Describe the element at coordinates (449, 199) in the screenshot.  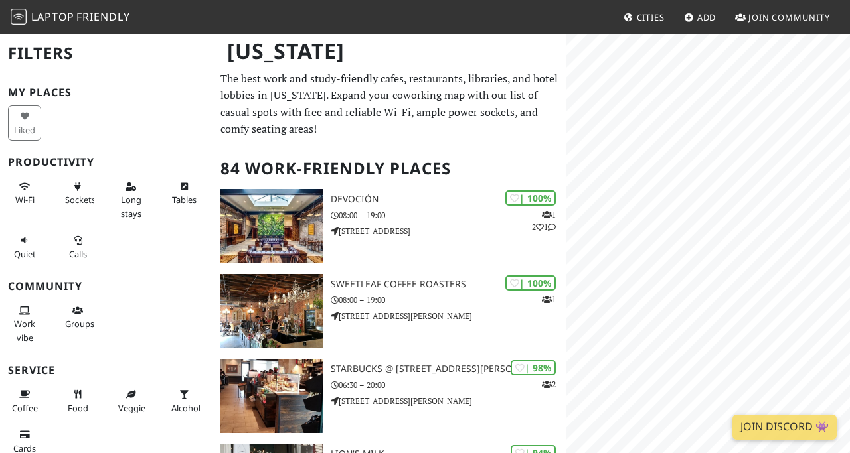
I see `h3: Devoción` at that location.